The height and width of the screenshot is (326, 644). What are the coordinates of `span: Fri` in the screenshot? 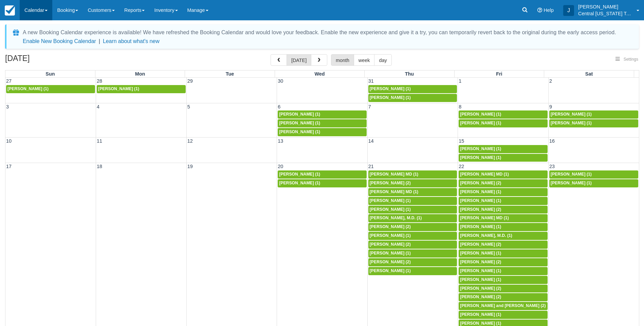 It's located at (499, 74).